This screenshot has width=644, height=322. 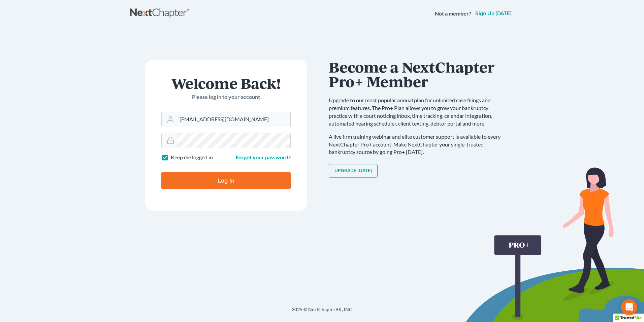 I want to click on label: Keep me logged in, so click(x=192, y=157).